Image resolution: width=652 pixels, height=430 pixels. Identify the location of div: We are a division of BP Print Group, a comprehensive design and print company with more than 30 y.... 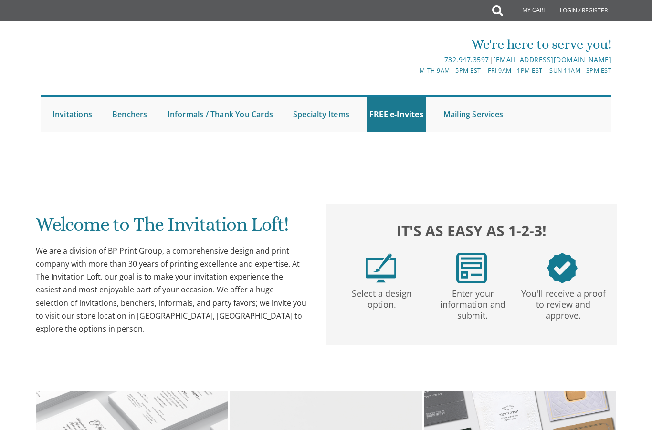
(172, 290).